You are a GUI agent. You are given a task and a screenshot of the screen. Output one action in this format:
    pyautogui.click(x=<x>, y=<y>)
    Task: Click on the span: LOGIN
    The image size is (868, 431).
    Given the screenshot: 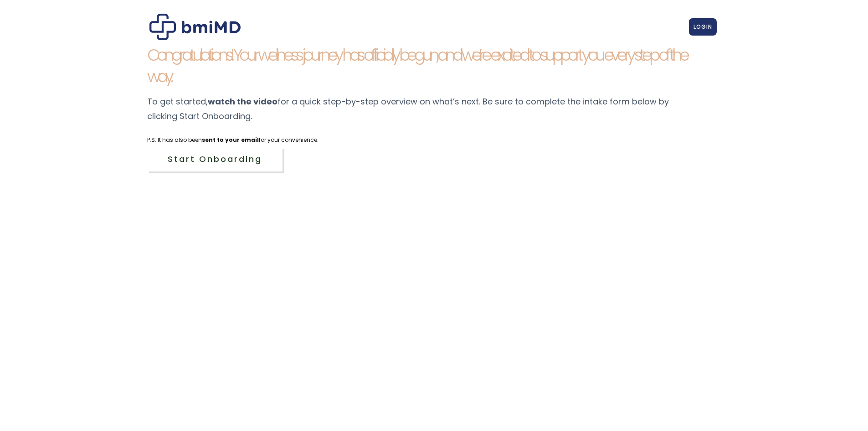 What is the action you would take?
    pyautogui.click(x=702, y=27)
    